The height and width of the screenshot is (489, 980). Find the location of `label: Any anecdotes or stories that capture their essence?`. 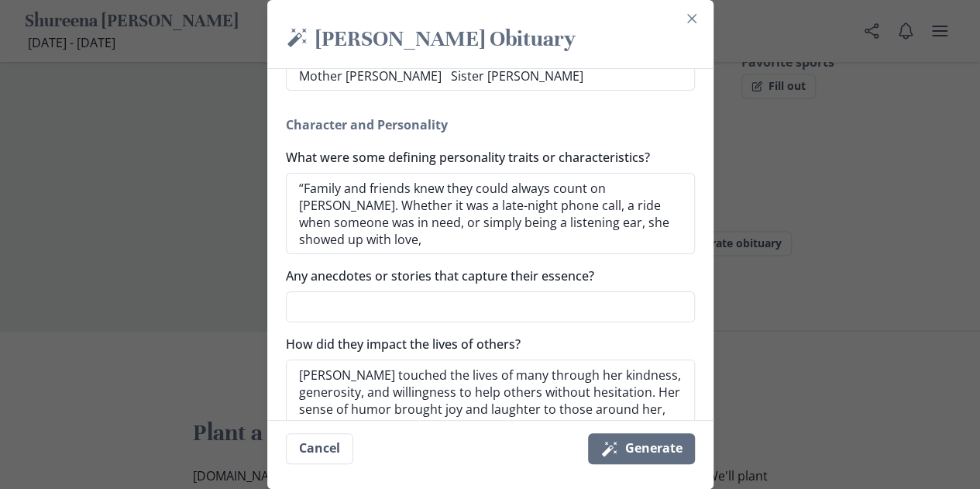

label: Any anecdotes or stories that capture their essence? is located at coordinates (486, 276).